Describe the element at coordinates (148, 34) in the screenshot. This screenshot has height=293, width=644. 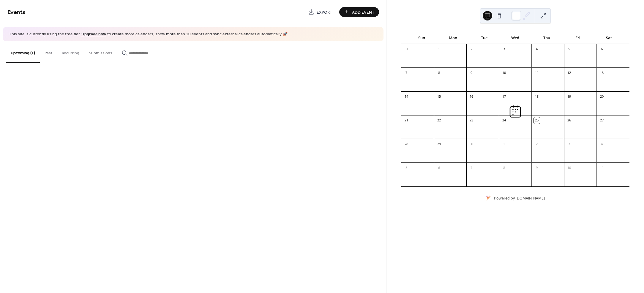
I see `span: This site is currently using the free tier. to create more calendars, show more than 10 events an...` at that location.